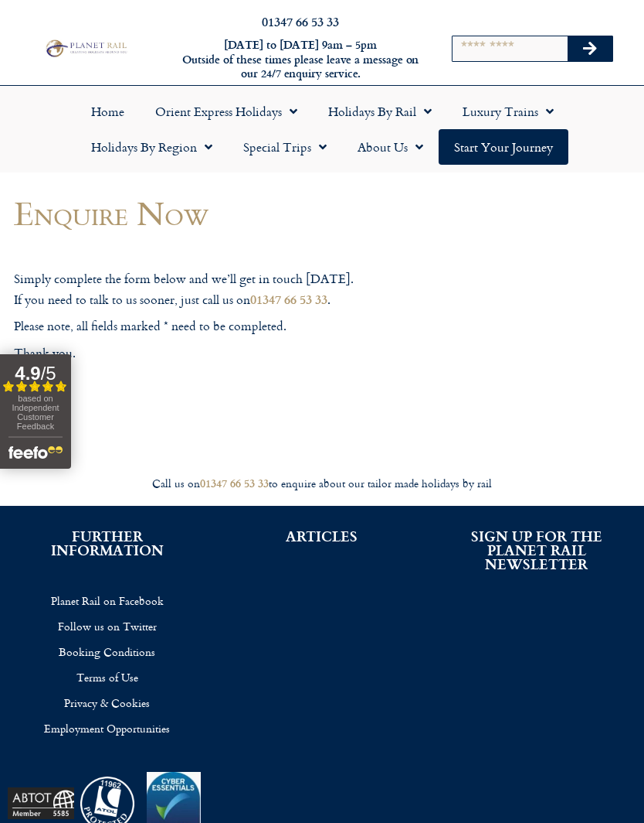 This screenshot has height=823, width=644. Describe the element at coordinates (217, 212) in the screenshot. I see `h1: Enquire Now` at that location.